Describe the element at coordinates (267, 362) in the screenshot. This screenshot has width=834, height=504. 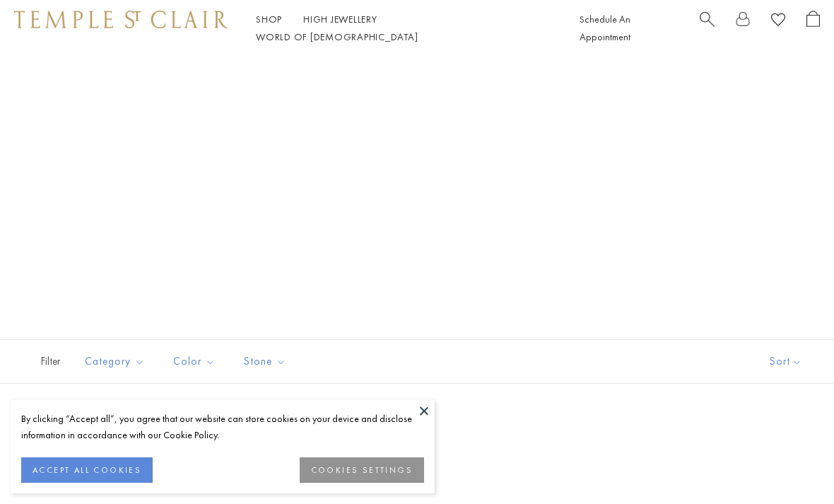
I see `span: Stone` at that location.